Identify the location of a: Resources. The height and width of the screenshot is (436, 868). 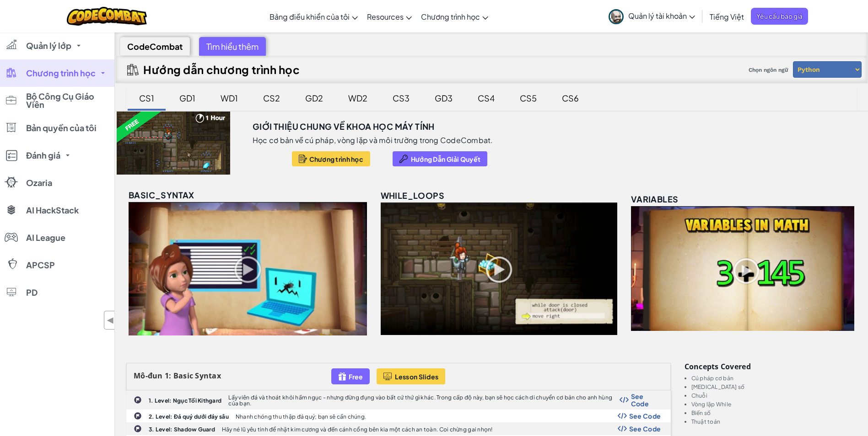
(389, 16).